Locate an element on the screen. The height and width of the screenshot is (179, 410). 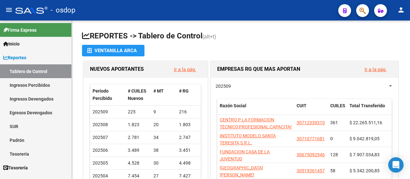
div: 34 is located at coordinates (163, 137).